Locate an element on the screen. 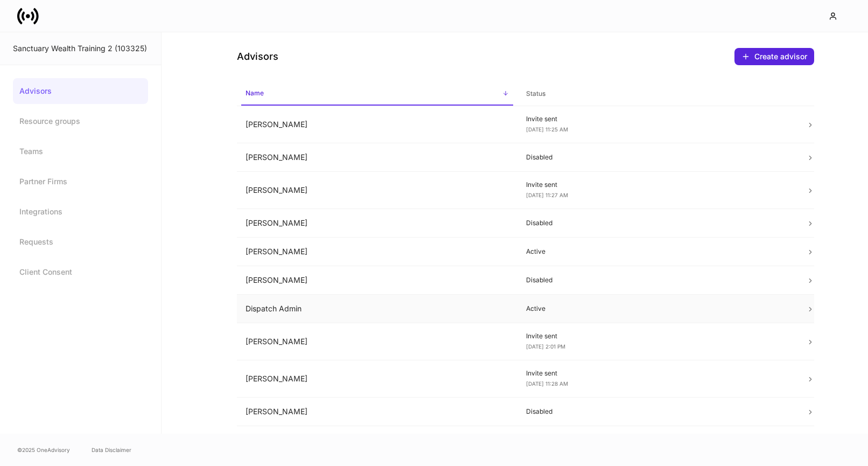 The image size is (868, 466). h6: Status is located at coordinates (535, 93).